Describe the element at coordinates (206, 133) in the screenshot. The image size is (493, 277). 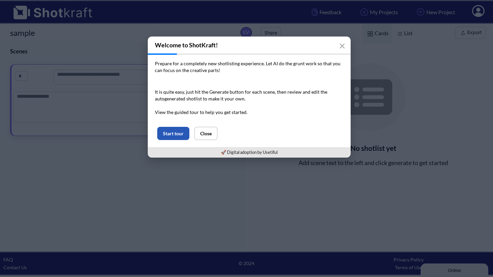
I see `button: Close` at that location.